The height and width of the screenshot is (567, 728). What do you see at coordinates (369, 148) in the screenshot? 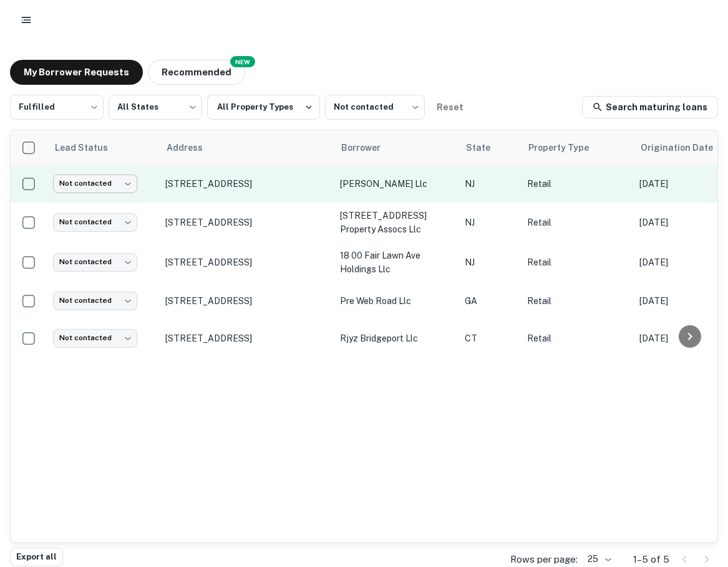
I see `span: Borrower` at bounding box center [369, 148].